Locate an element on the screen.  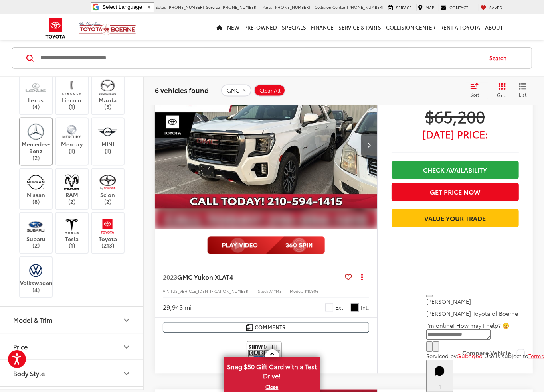
img: 2023 GMC Yukon XL AT4 is located at coordinates (266, 145).